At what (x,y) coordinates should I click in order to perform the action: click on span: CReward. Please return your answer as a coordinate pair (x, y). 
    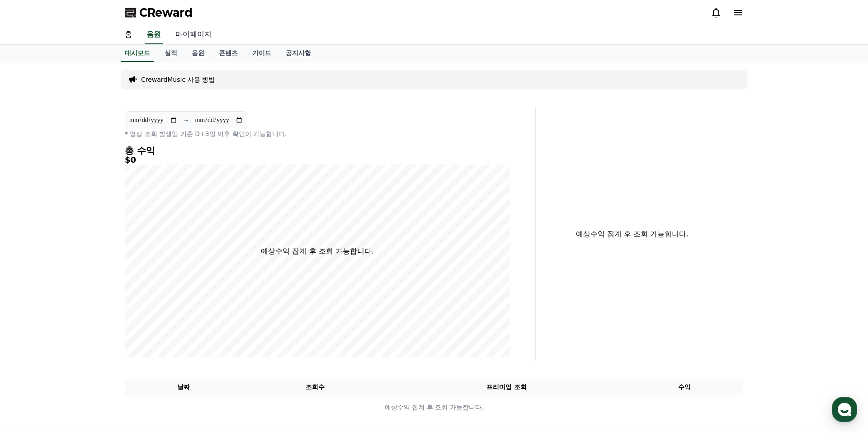
    Looking at the image, I should click on (166, 13).